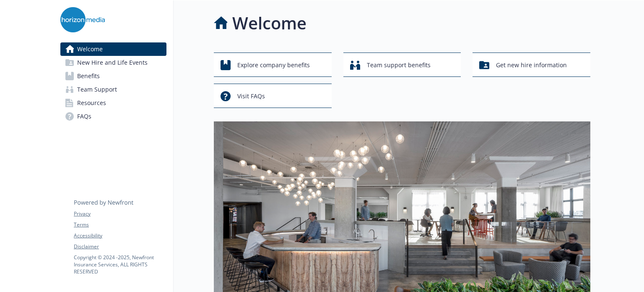 Image resolution: width=644 pixels, height=292 pixels. What do you see at coordinates (97, 89) in the screenshot?
I see `span: Team Support` at bounding box center [97, 89].